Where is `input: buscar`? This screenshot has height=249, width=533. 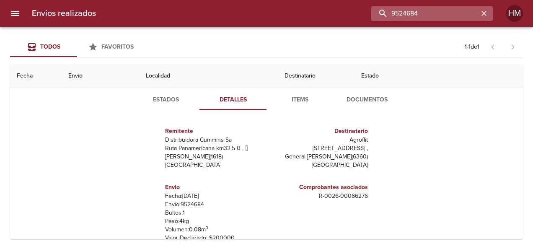
input: buscar is located at coordinates (425, 13).